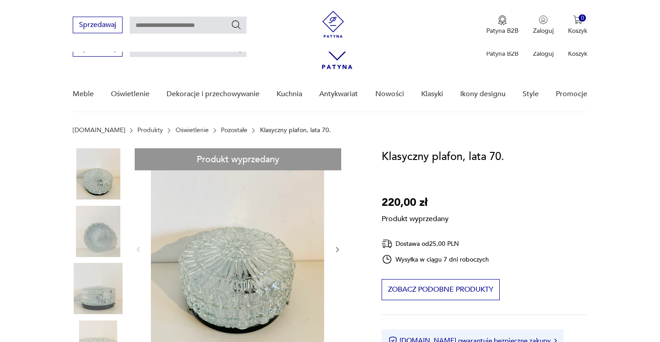  Describe the element at coordinates (150, 130) in the screenshot. I see `a: Produkty` at that location.